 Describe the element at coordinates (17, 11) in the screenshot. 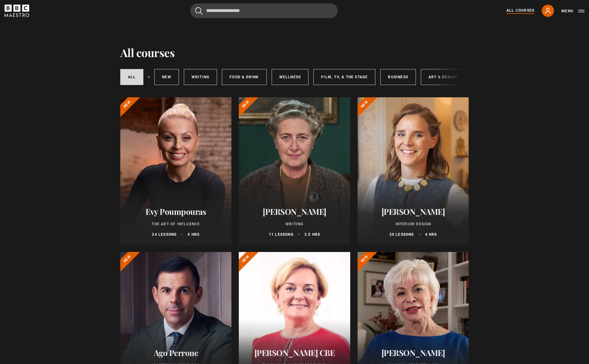

I see `svg: BBC Maestro` at that location.